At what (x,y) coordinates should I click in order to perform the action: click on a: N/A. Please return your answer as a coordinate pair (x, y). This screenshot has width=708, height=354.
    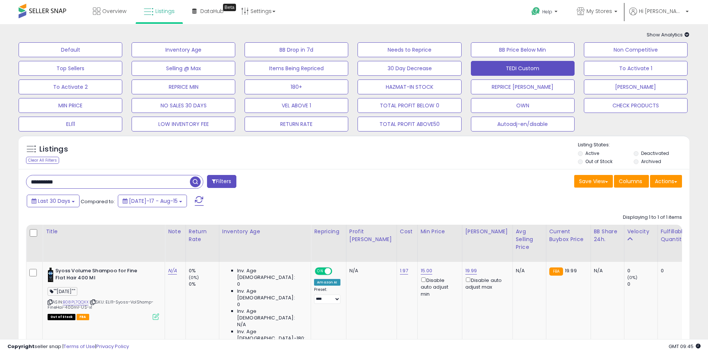
    Looking at the image, I should click on (172, 271).